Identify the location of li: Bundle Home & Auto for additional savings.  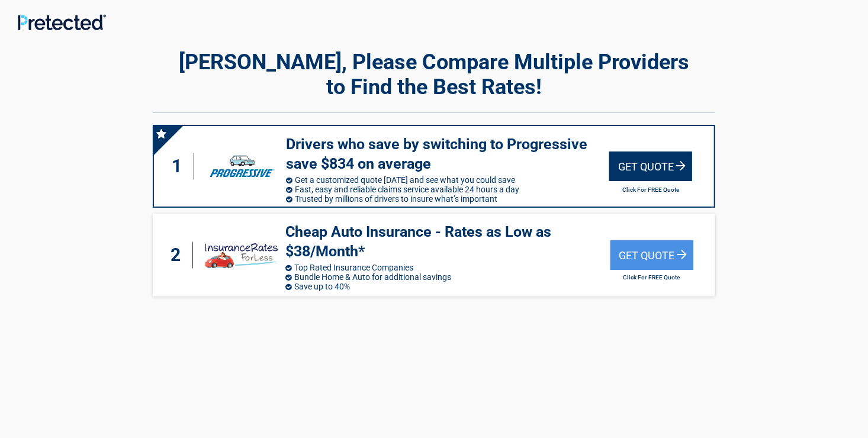
(447, 277).